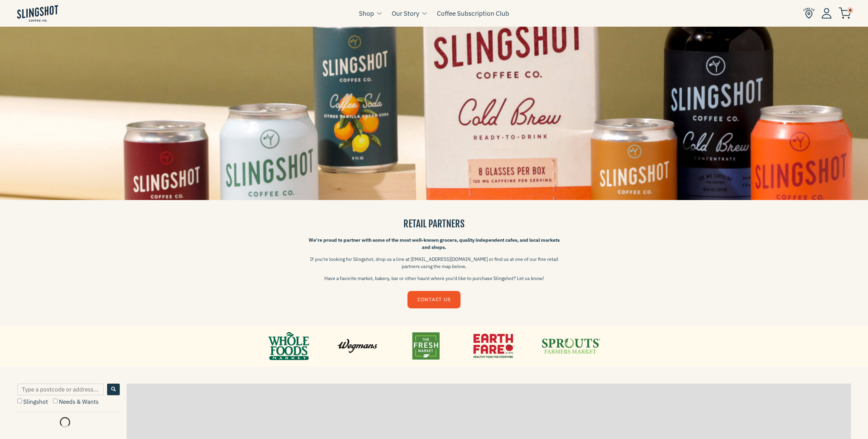 This screenshot has width=868, height=439. What do you see at coordinates (113, 389) in the screenshot?
I see `button: Search` at bounding box center [113, 389].